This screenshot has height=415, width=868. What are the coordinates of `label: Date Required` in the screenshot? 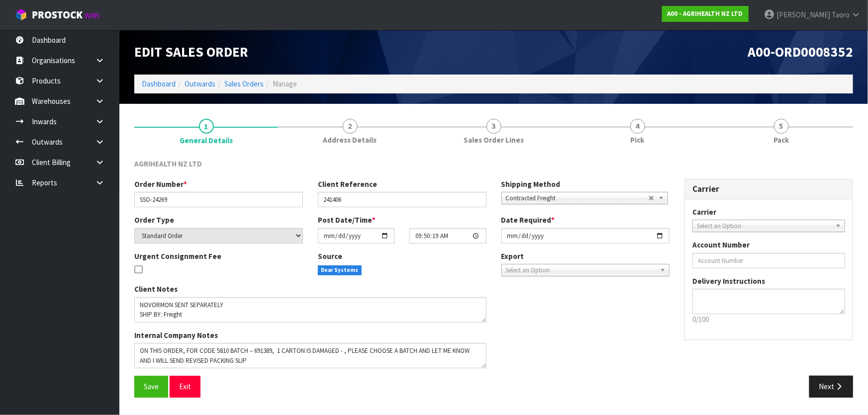 It's located at (528, 220).